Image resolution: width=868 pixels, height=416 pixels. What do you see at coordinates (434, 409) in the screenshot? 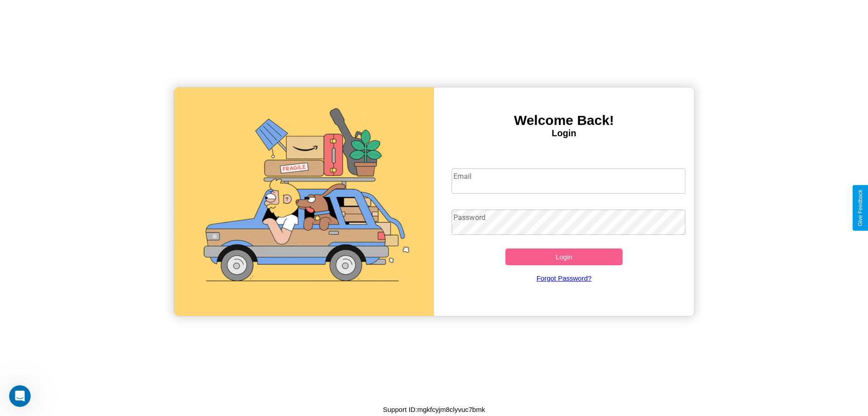
I see `p: Support ID: mgkfcyjm8clyvuc7bmk` at bounding box center [434, 409].